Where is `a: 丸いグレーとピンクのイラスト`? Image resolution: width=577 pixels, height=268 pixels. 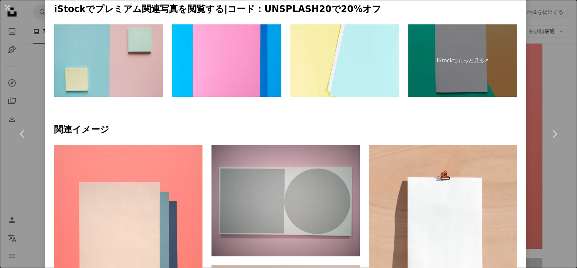 a: 丸いグレーとピンクのイラスト is located at coordinates (285, 201).